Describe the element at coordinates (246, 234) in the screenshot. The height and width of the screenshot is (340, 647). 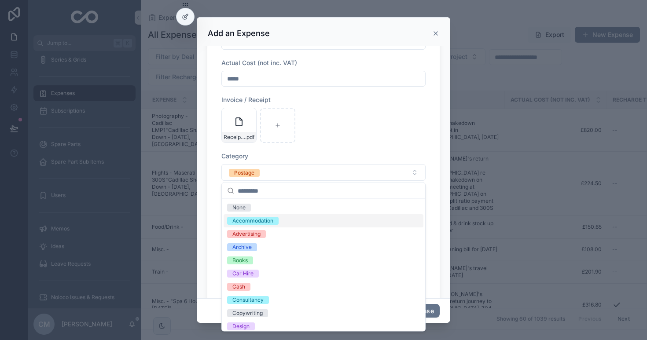
I see `div: Advertising` at that location.